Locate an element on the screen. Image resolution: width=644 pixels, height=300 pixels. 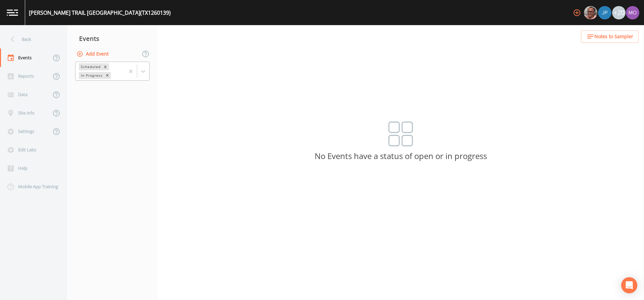
div: Remove In Progress is located at coordinates (108, 76).